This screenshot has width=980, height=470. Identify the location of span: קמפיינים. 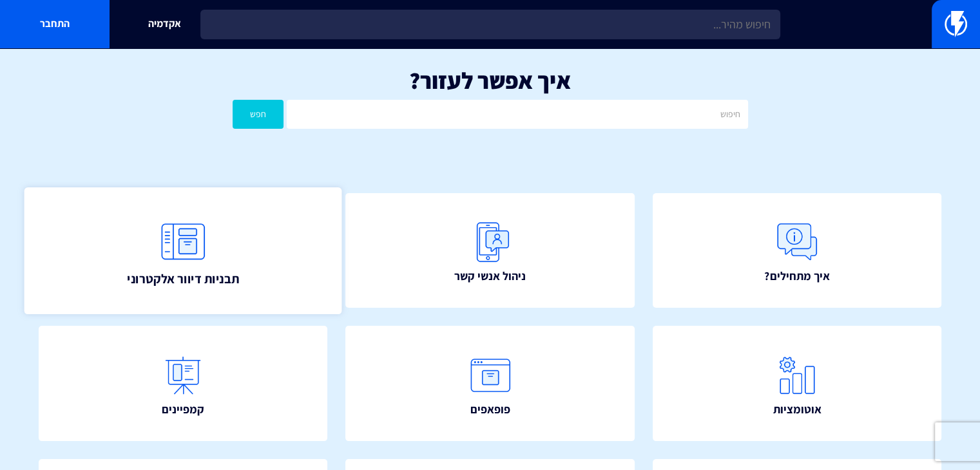
(183, 410).